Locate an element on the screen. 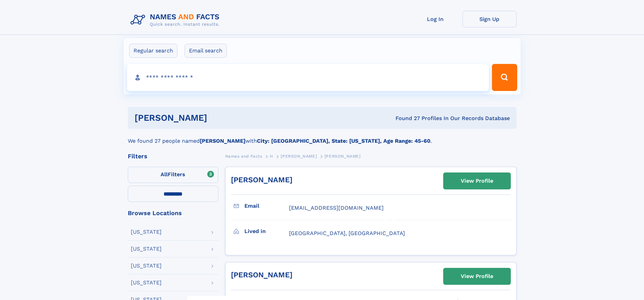 This screenshot has width=644, height=300. span: H is located at coordinates (271, 156).